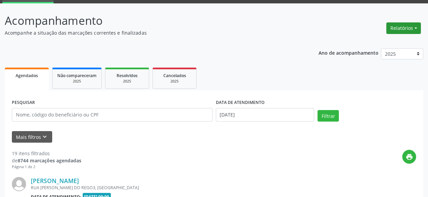 This screenshot has width=428, height=197. I want to click on p: Ano de acompanhamento, so click(349, 52).